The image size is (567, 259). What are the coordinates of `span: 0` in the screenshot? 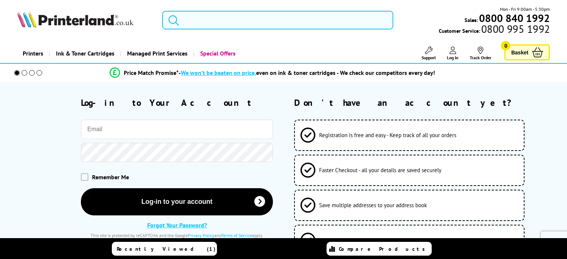 It's located at (506, 46).